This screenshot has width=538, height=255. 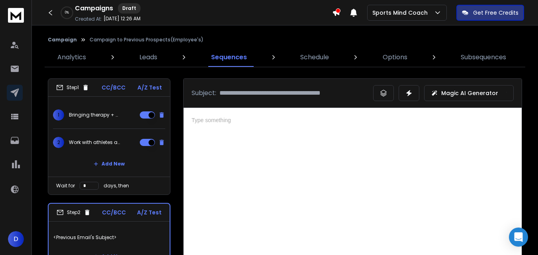 What do you see at coordinates (59, 143) in the screenshot?
I see `span: 2` at bounding box center [59, 143].